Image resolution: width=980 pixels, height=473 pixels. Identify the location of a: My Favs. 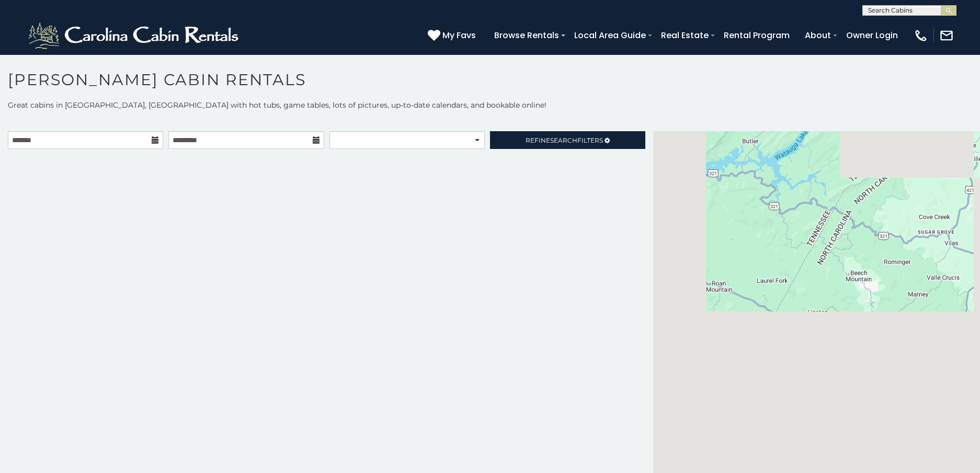
(453, 35).